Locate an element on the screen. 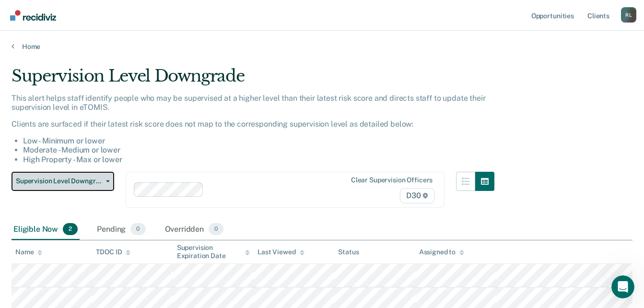 This screenshot has width=644, height=308. div: Status is located at coordinates (348, 252).